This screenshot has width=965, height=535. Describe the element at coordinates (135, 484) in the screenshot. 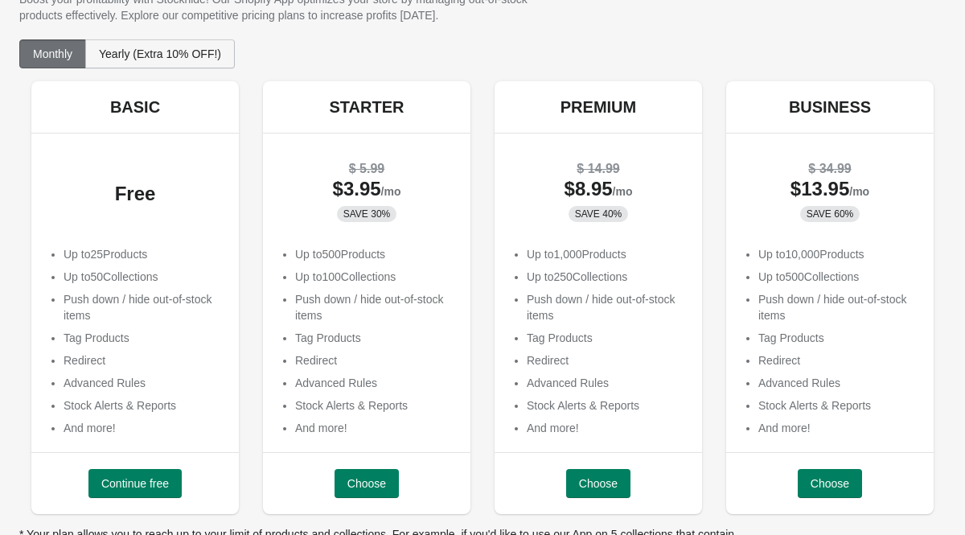

I see `button: Continue free` at that location.